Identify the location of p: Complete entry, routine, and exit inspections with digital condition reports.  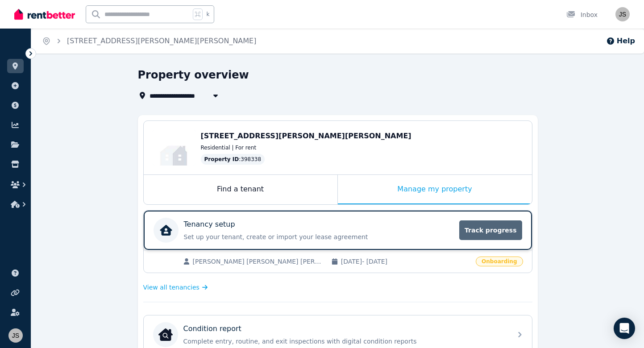
(345, 341).